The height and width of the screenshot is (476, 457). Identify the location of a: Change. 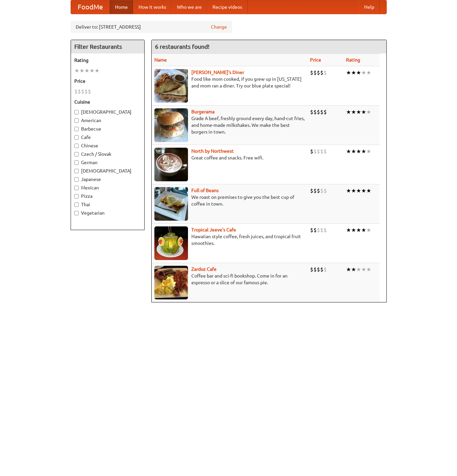
(219, 27).